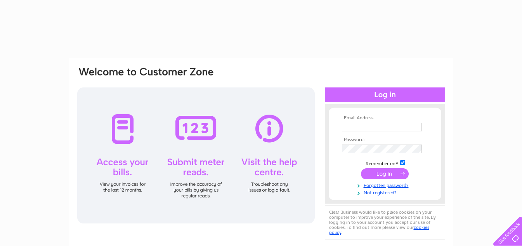 This screenshot has height=246, width=522. Describe the element at coordinates (379, 229) in the screenshot. I see `a: cookies policy` at that location.